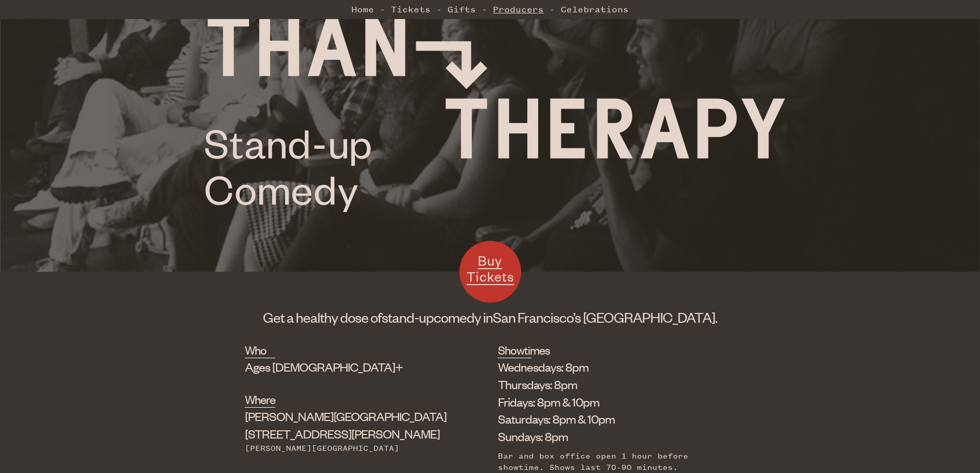 The width and height of the screenshot is (980, 473). What do you see at coordinates (608, 436) in the screenshot?
I see `li: Sundays: 8pm` at bounding box center [608, 436].